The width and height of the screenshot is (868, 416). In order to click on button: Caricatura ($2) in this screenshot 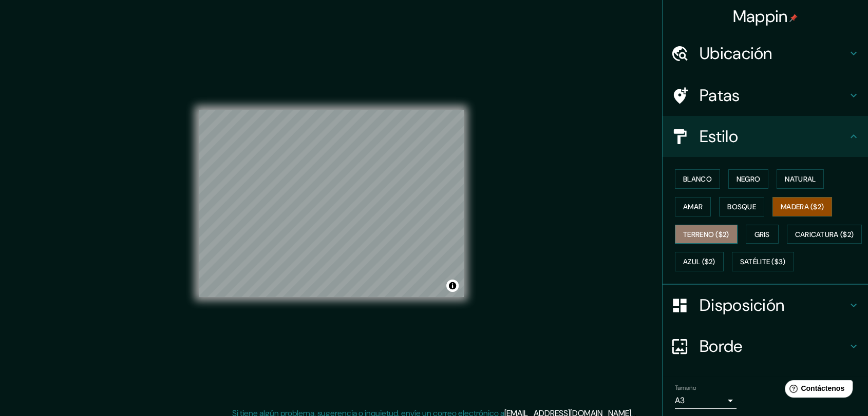, I will do `click(825, 235)`.